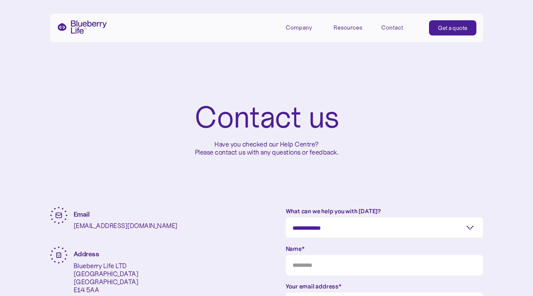  What do you see at coordinates (384, 287) in the screenshot?
I see `label: Your email address*` at bounding box center [384, 287].